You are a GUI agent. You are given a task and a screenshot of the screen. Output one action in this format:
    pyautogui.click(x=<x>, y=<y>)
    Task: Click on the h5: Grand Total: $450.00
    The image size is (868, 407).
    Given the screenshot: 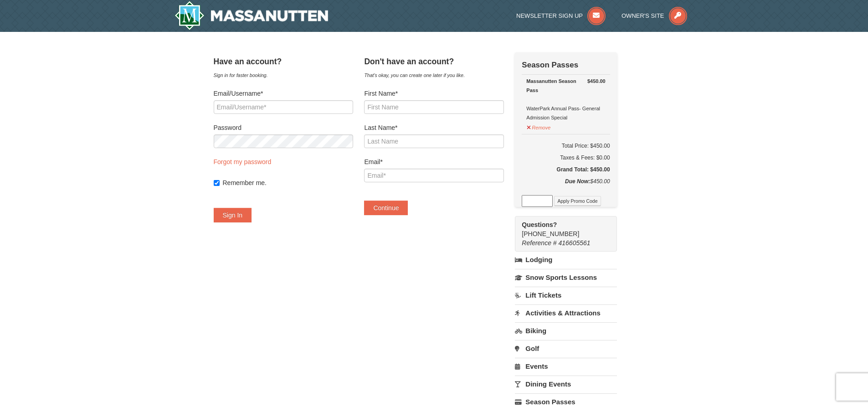 What is the action you would take?
    pyautogui.click(x=566, y=170)
    